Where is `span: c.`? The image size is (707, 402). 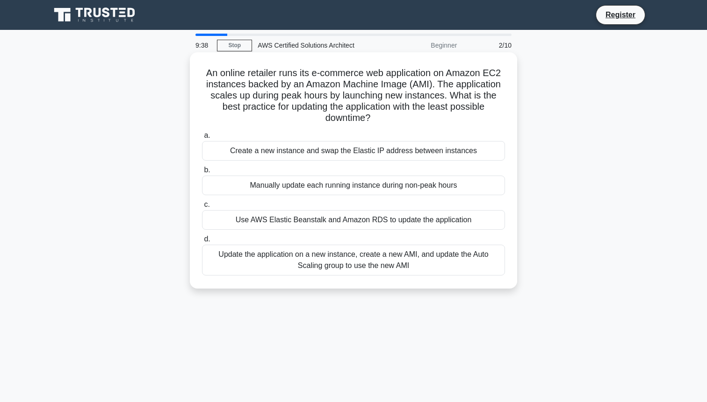
span: c. is located at coordinates (207, 204).